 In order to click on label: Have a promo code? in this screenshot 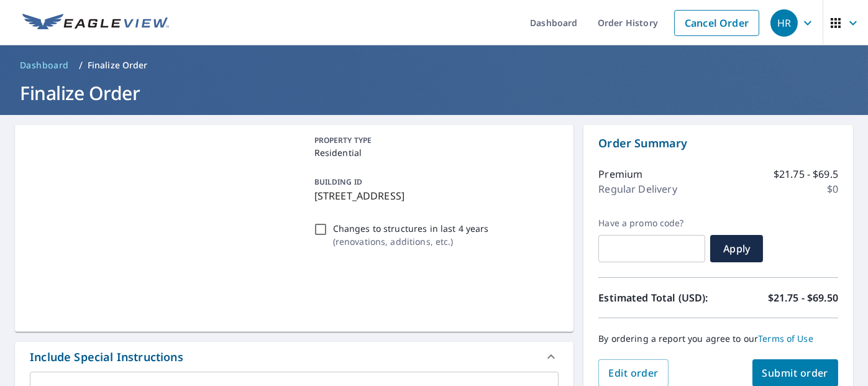, I will do `click(652, 223)`.